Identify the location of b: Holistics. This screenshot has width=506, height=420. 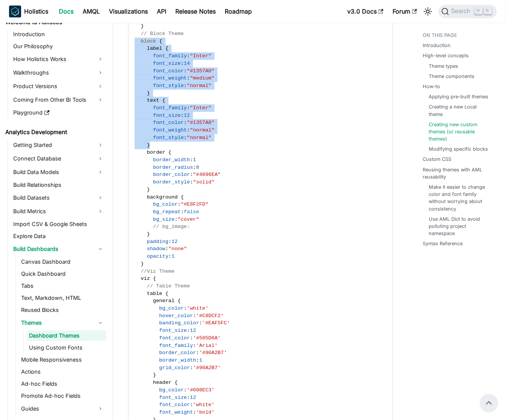
(36, 11).